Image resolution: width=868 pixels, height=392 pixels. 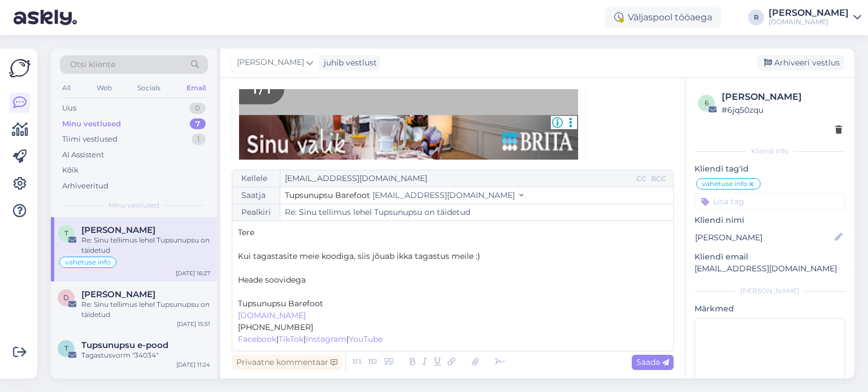 I want to click on div: 7, so click(x=198, y=124).